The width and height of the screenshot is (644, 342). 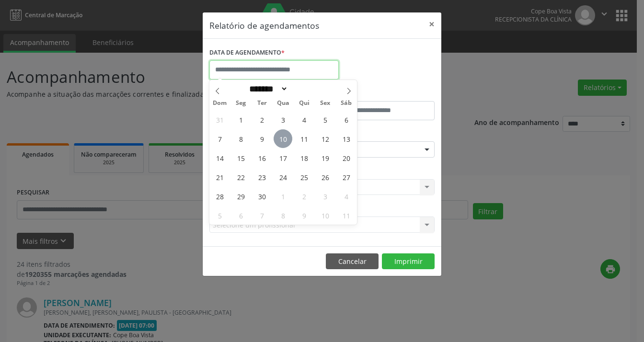 What do you see at coordinates (352, 262) in the screenshot?
I see `button: Cancelar` at bounding box center [352, 262].